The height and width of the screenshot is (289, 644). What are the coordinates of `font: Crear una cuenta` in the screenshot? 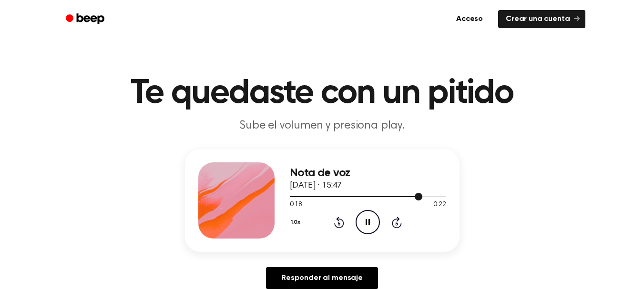 It's located at (538, 19).